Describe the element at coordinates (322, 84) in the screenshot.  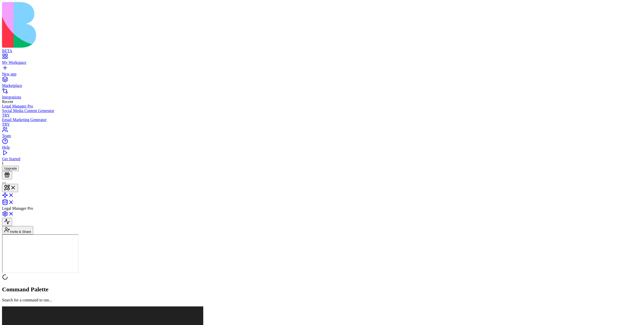
I see `a: Marketplace` at that location.